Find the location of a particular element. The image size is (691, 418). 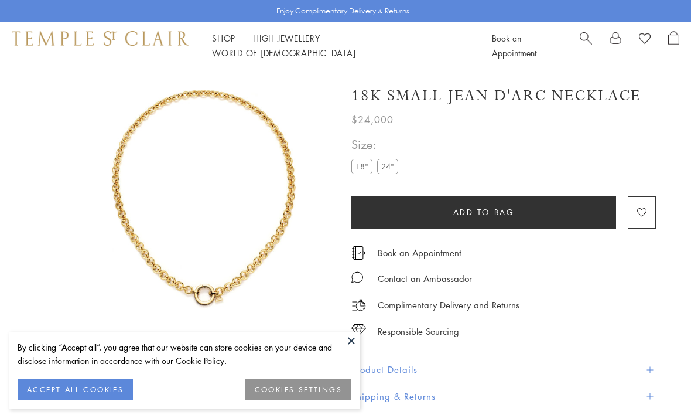

img: N78802-R7ARC18 is located at coordinates (205, 198).